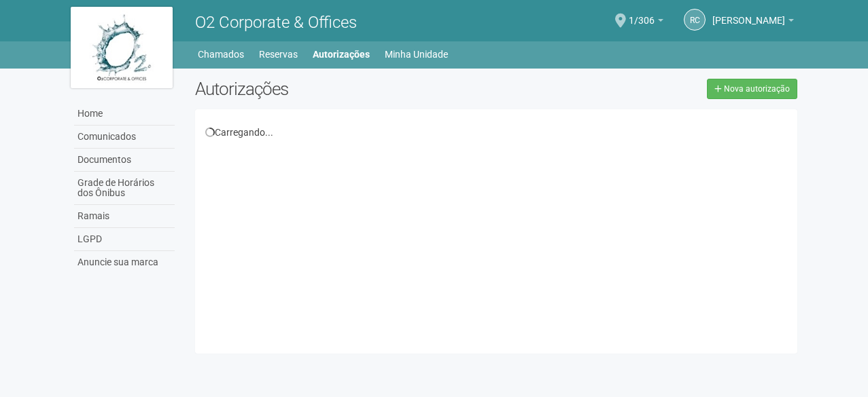 This screenshot has width=868, height=397. What do you see at coordinates (125, 160) in the screenshot?
I see `a: Documentos` at bounding box center [125, 160].